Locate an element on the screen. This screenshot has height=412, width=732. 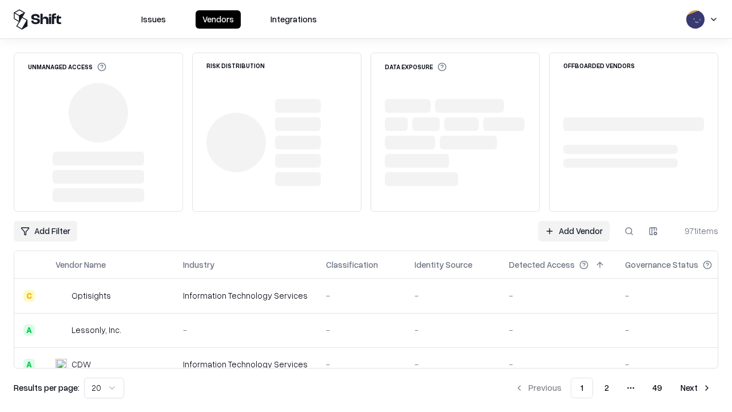
a: Add Vendor is located at coordinates (573, 231).